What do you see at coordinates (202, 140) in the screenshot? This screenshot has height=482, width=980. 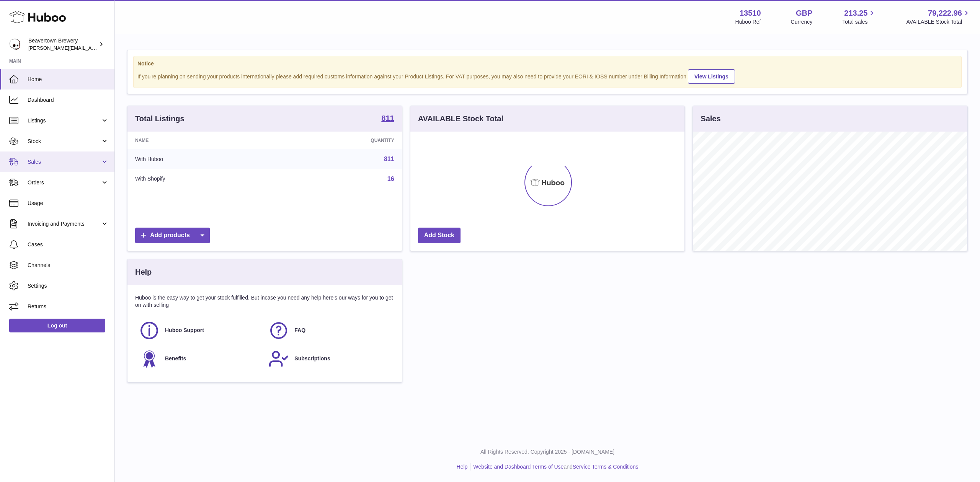 I see `th: Name` at bounding box center [202, 140].